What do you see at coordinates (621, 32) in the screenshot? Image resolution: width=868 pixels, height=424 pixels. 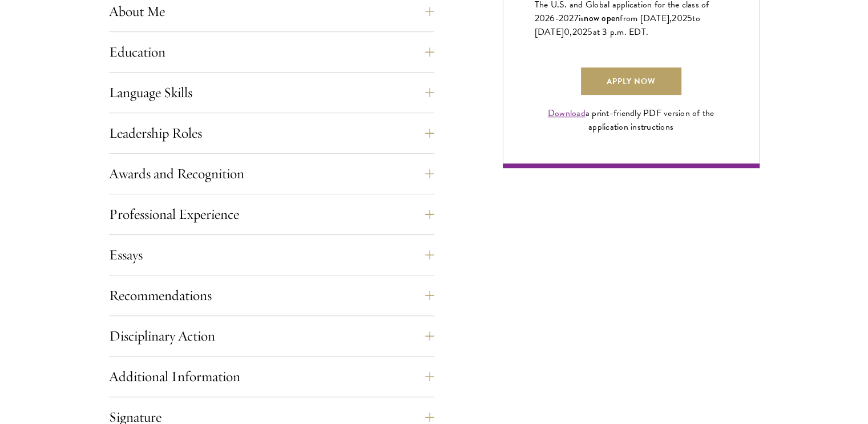 I see `span: at 3 p.m. EDT.` at bounding box center [621, 32].